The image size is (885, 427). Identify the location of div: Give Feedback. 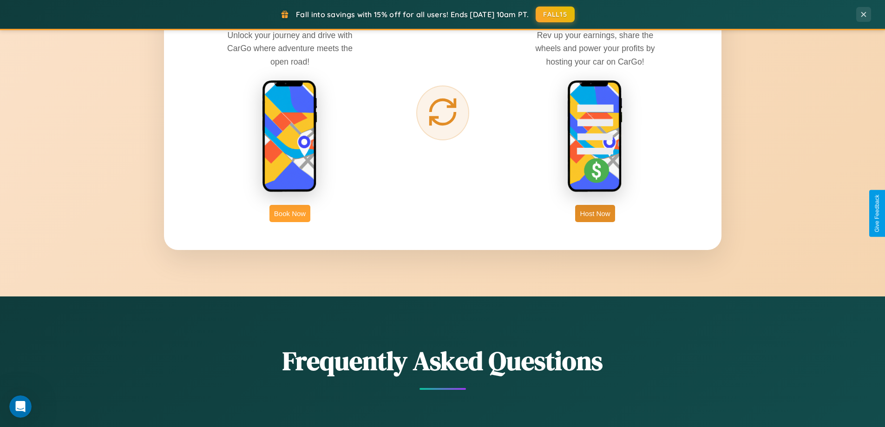
(877, 213).